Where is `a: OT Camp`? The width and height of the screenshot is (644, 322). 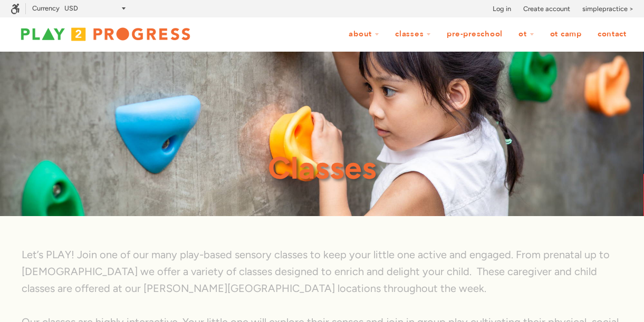 a: OT Camp is located at coordinates (566, 34).